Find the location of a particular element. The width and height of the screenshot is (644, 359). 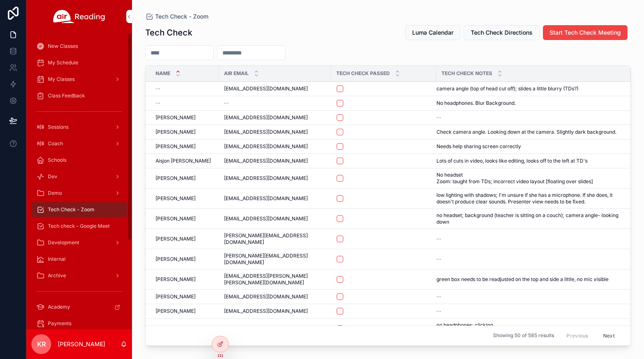

a: green box needs to be readjusted on the top and side a little, no mic visible is located at coordinates (528, 279).